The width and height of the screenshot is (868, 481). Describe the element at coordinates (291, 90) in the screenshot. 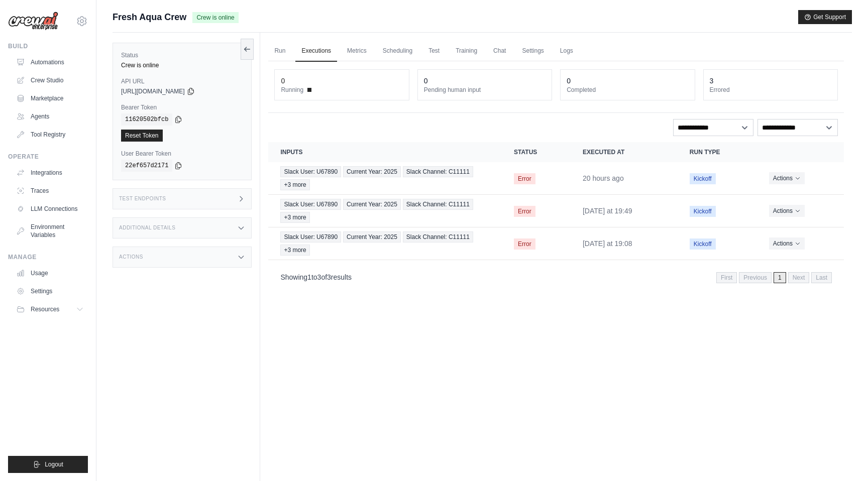

I see `span: Running` at that location.